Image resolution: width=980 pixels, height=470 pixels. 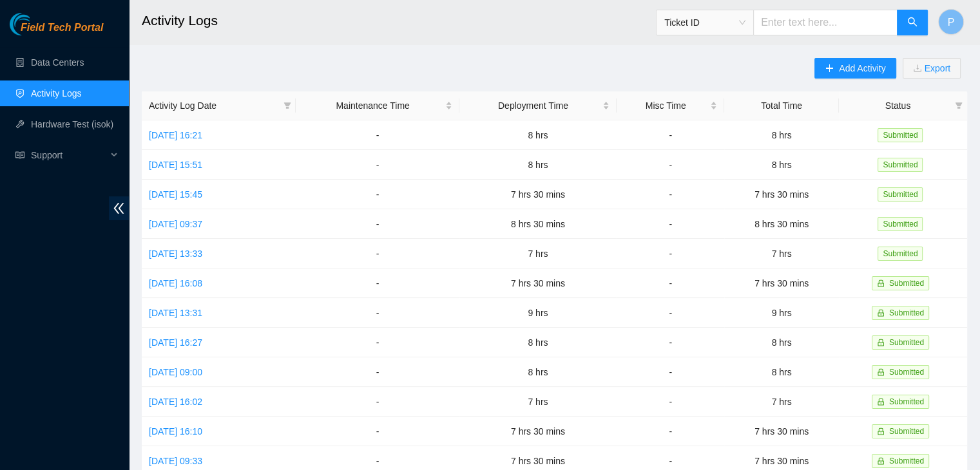 What do you see at coordinates (62, 28) in the screenshot?
I see `span: Field Tech Portal` at bounding box center [62, 28].